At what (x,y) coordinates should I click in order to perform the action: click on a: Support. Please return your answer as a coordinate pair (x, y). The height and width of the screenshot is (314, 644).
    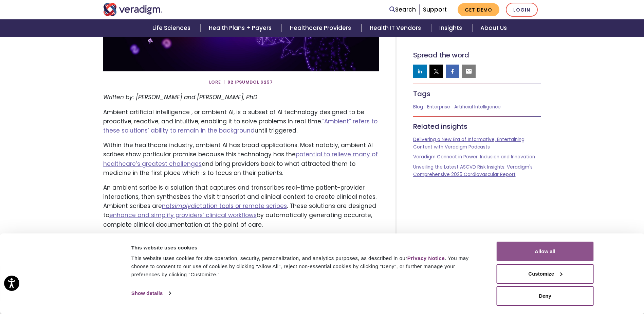
    Looking at the image, I should click on (435, 10).